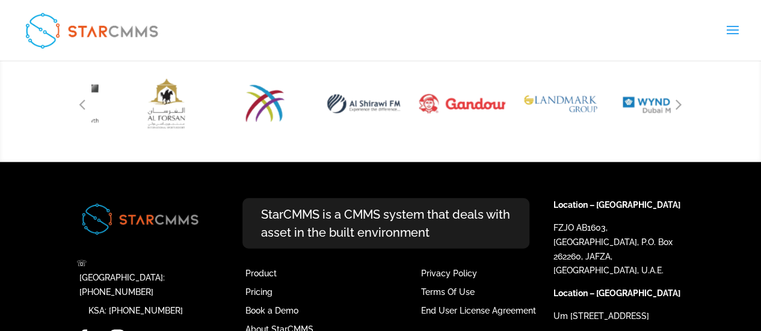 Image resolution: width=761 pixels, height=331 pixels. I want to click on div: 7 / 51, so click(265, 104).